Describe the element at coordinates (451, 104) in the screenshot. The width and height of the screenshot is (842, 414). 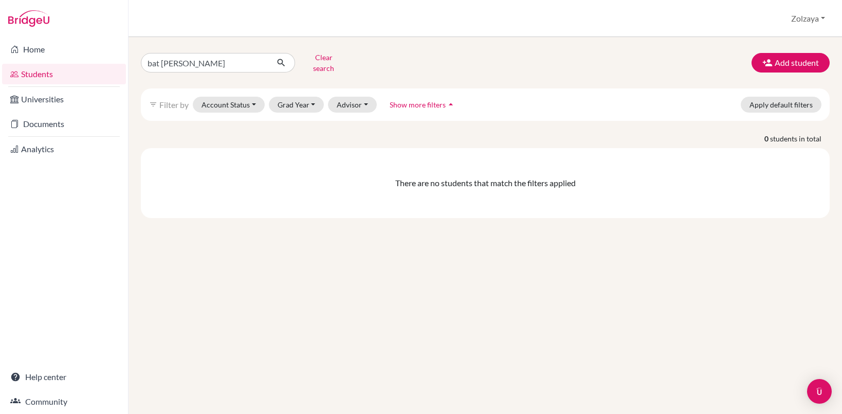
I see `i: arrow_drop_up` at that location.